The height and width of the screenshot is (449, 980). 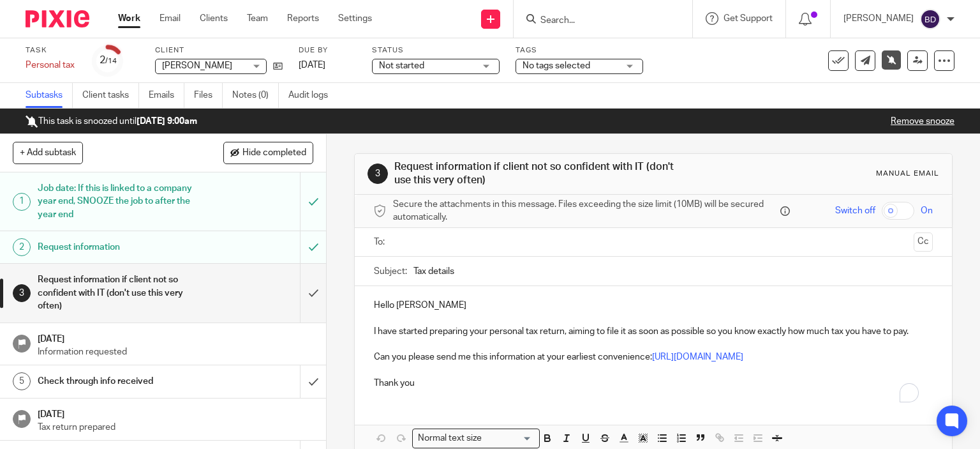 What do you see at coordinates (922, 121) in the screenshot?
I see `a: Remove snooze` at bounding box center [922, 121].